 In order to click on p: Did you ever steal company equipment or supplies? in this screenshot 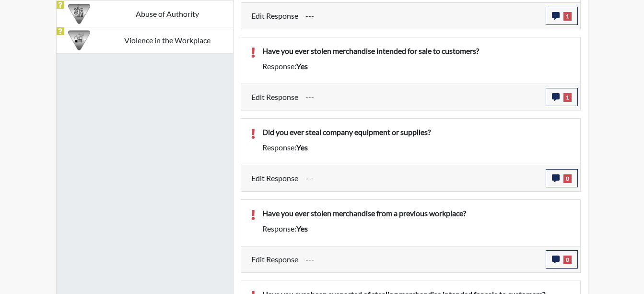, I will do `click(416, 132)`.